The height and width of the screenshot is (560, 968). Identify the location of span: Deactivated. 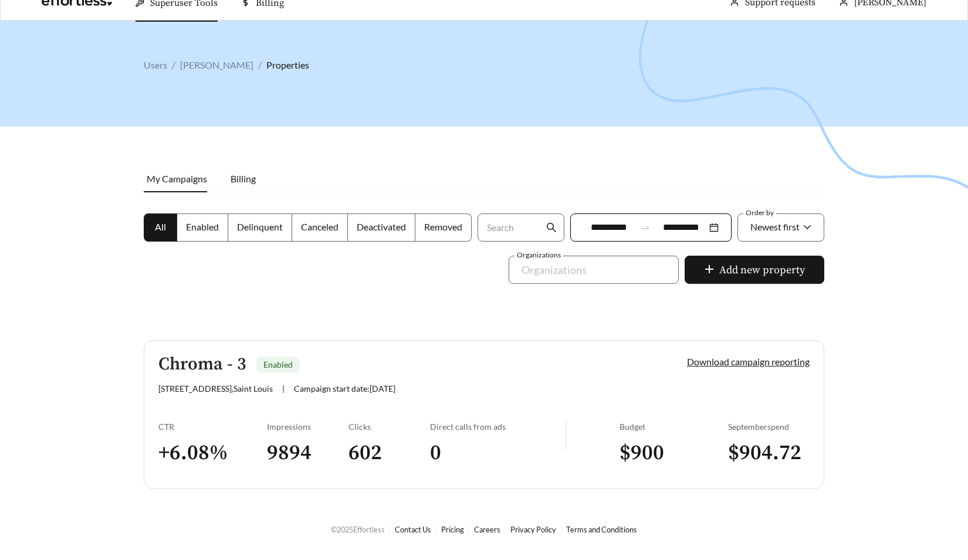
(382, 227).